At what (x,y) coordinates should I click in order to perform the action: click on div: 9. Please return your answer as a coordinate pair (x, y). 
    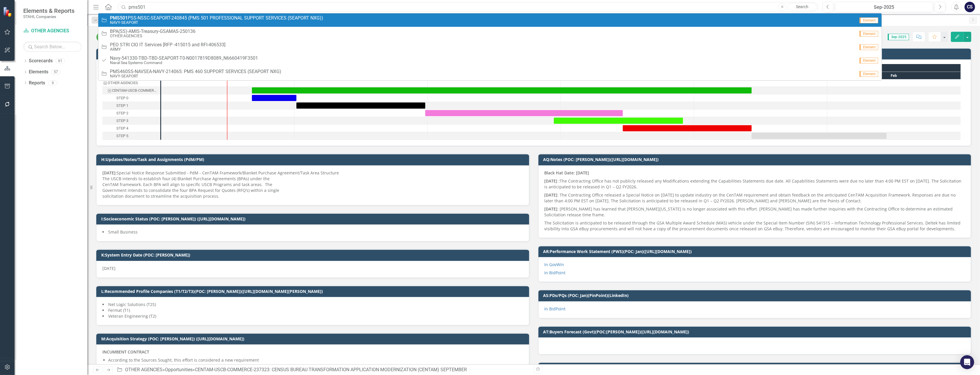
    Looking at the image, I should click on (52, 83).